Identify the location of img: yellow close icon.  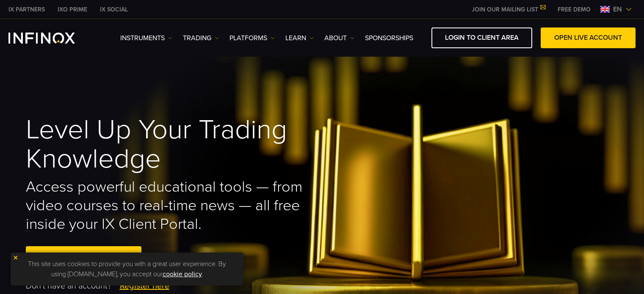
(16, 258).